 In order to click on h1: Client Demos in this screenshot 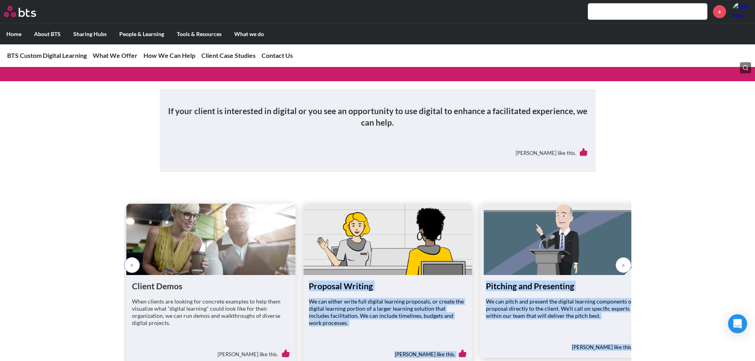, I will do `click(211, 286)`.